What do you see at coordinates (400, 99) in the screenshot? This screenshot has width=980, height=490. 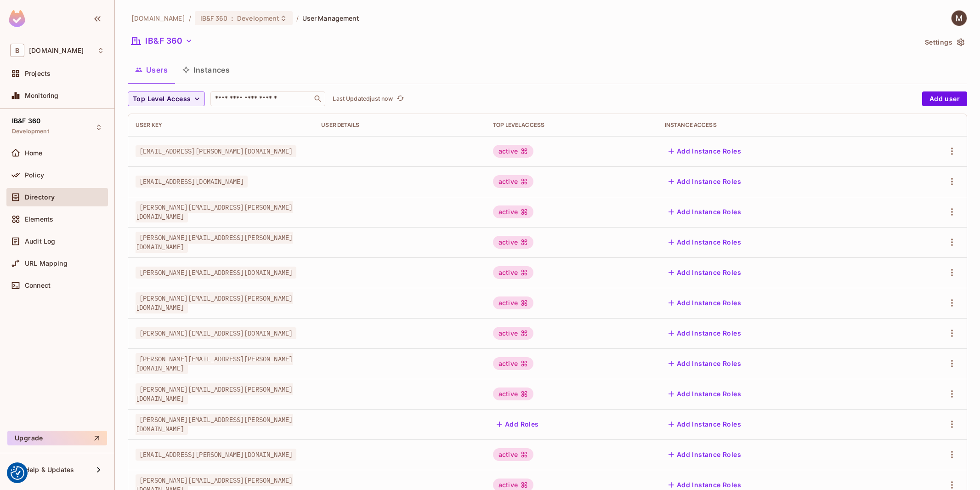 I see `button: refresh` at bounding box center [400, 99].